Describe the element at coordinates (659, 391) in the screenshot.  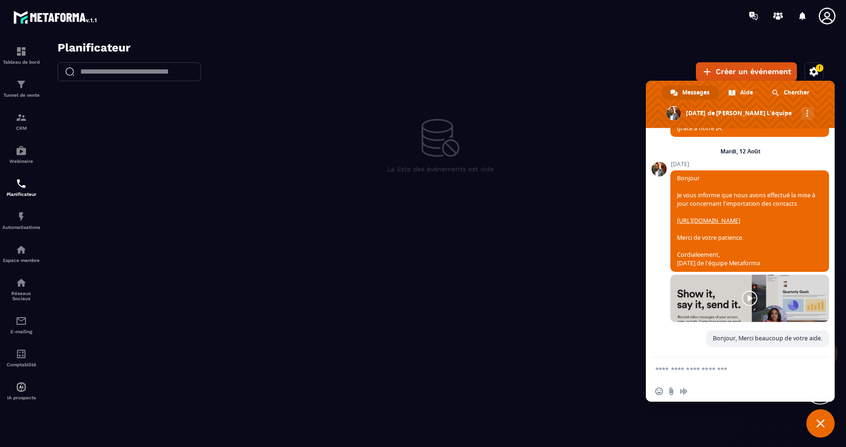
I see `span: Insérer un emoji` at that location.